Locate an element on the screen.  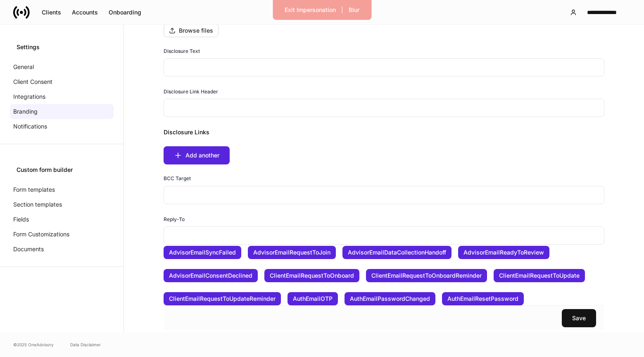
a: Form templates is located at coordinates (61, 190).